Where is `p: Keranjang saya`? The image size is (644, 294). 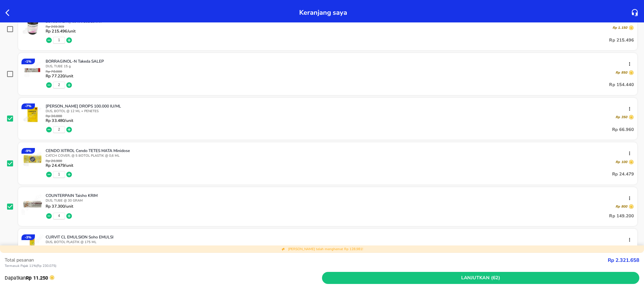
p: Keranjang saya is located at coordinates (323, 12).